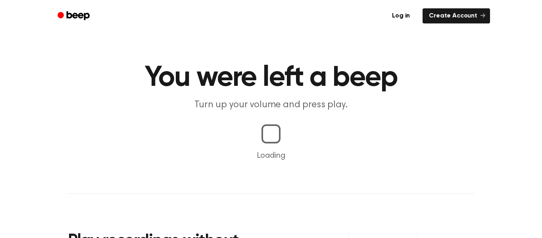  What do you see at coordinates (271, 78) in the screenshot?
I see `h1: You were left a beep` at bounding box center [271, 78].